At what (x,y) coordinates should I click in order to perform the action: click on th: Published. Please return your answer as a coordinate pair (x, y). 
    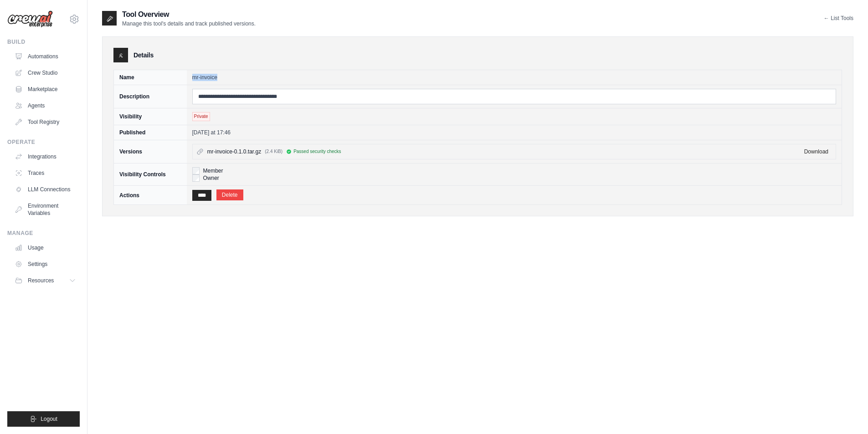
    Looking at the image, I should click on (150, 133).